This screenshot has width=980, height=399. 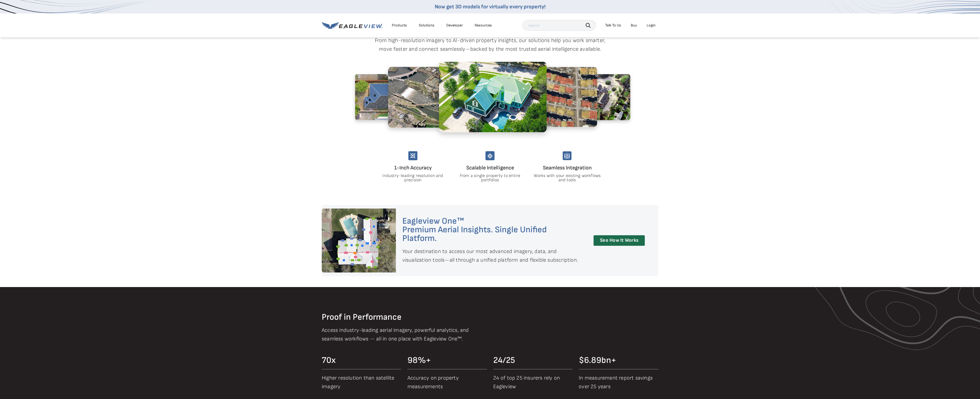 What do you see at coordinates (619, 240) in the screenshot?
I see `a: See How It Works` at bounding box center [619, 240].